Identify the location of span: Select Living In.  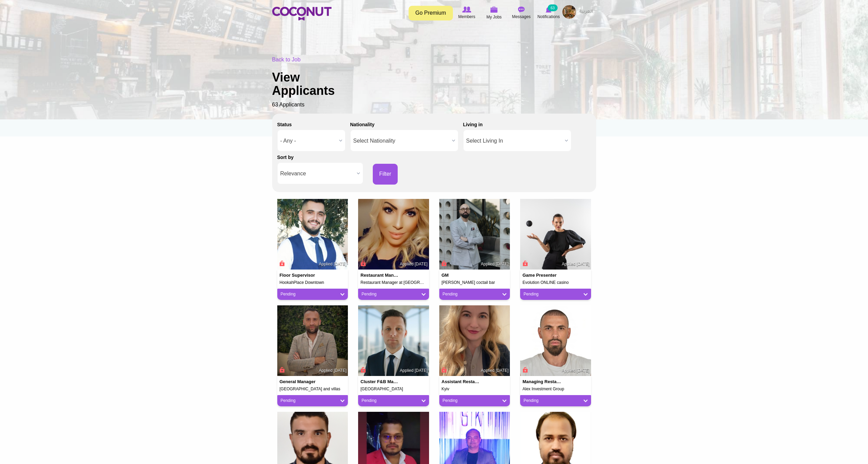
(514, 141).